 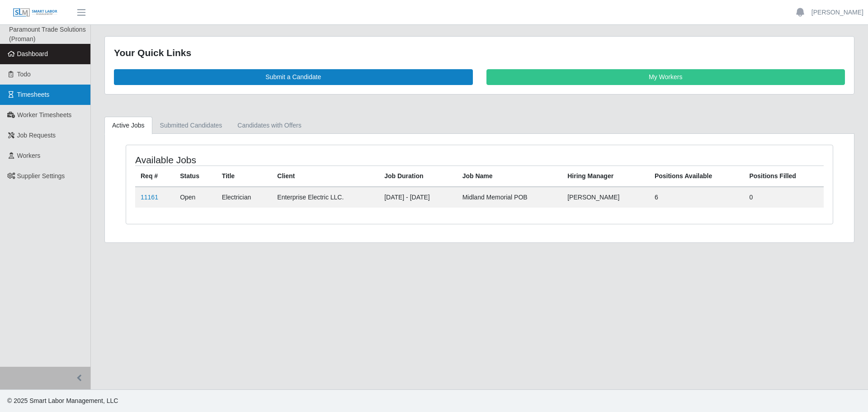 What do you see at coordinates (196, 176) in the screenshot?
I see `th: Status` at bounding box center [196, 176].